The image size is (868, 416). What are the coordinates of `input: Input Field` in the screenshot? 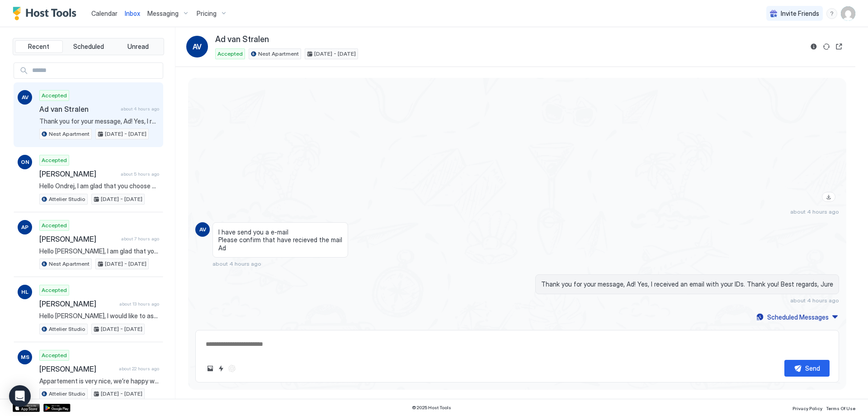 It's located at (95, 70).